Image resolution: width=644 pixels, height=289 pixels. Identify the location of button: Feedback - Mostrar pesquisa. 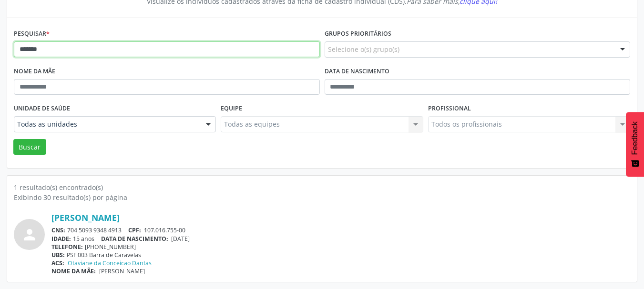
(635, 144).